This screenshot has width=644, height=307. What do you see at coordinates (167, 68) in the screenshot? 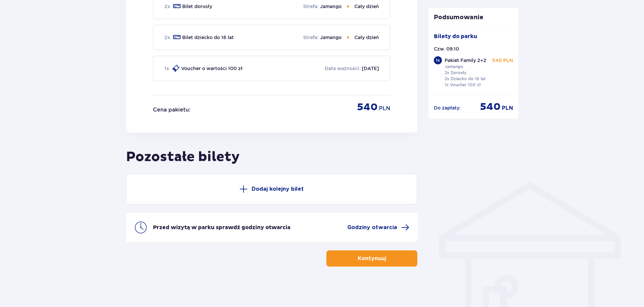
I see `p: 1 x` at bounding box center [167, 68].